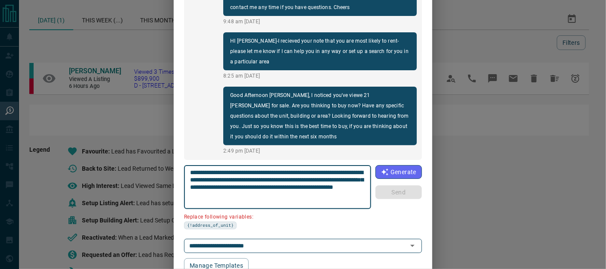  I want to click on button: Open, so click(413, 246).